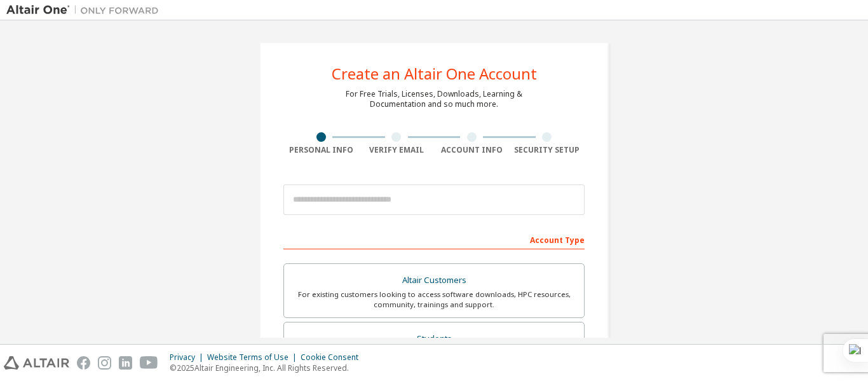 The image size is (868, 381). What do you see at coordinates (434, 99) in the screenshot?
I see `div: For Free Trials, Licenses, Downloads, Learning & Documentation and so much more.` at bounding box center [434, 99].